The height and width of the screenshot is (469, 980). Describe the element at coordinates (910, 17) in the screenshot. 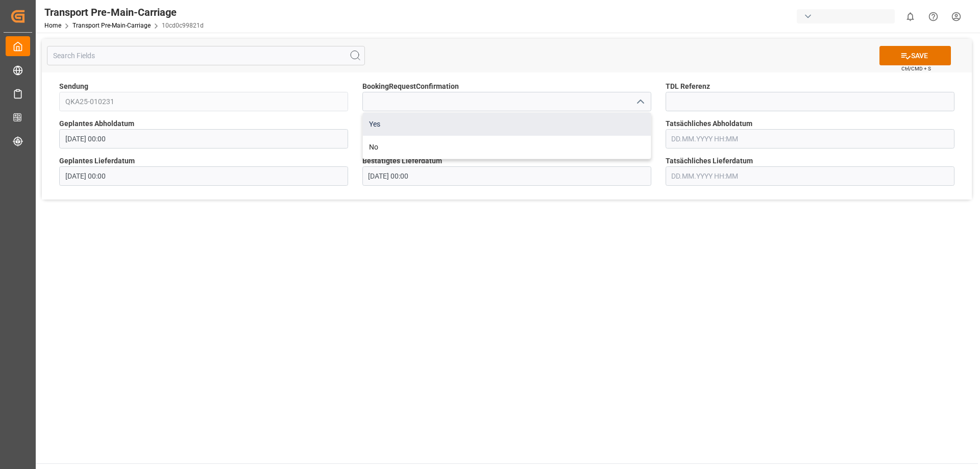

I see `button: show 0 new notifications` at that location.